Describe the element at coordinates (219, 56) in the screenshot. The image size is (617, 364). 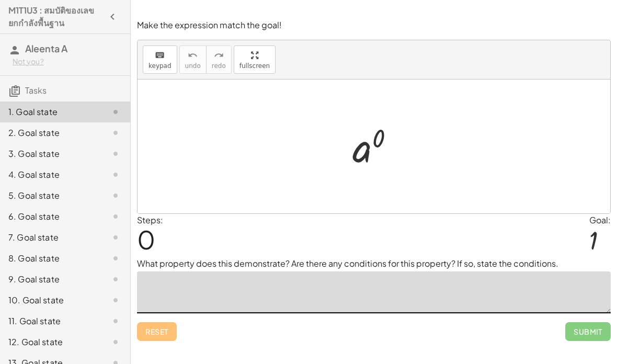
I see `i: redo` at that location.